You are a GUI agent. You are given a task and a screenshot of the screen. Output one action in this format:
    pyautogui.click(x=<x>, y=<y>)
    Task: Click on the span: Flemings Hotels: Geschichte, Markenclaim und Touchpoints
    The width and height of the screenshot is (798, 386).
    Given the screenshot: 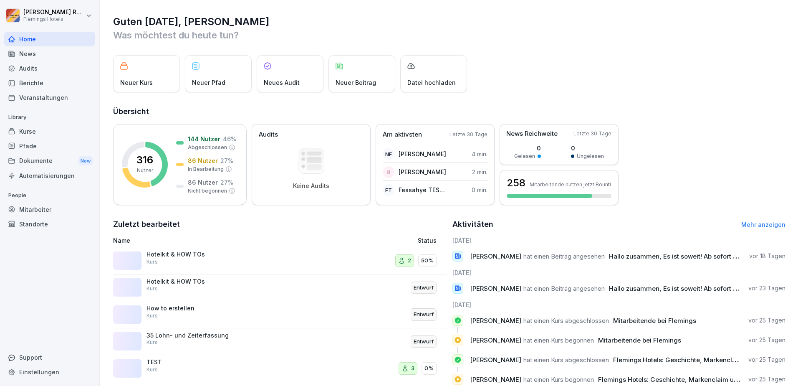 What is the action you would take?
    pyautogui.click(x=704, y=359)
    